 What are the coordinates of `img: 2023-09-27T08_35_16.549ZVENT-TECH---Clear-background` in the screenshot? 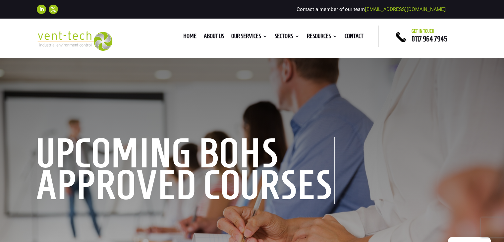 It's located at (75, 41).